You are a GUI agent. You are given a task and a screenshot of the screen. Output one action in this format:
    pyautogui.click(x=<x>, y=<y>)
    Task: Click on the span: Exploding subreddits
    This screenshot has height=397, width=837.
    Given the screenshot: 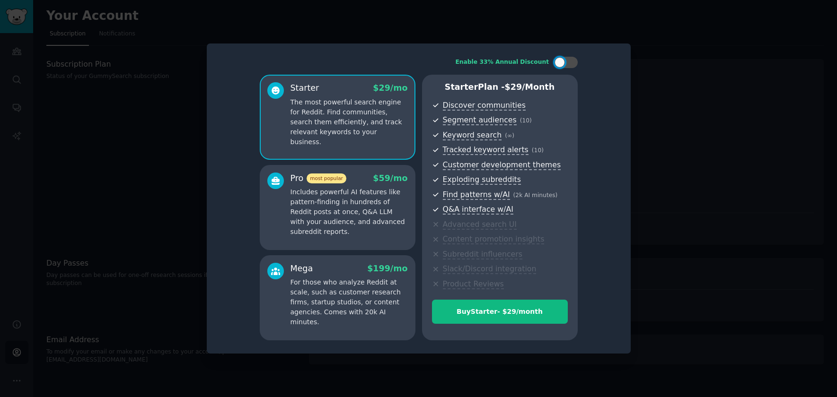 What is the action you would take?
    pyautogui.click(x=481, y=180)
    